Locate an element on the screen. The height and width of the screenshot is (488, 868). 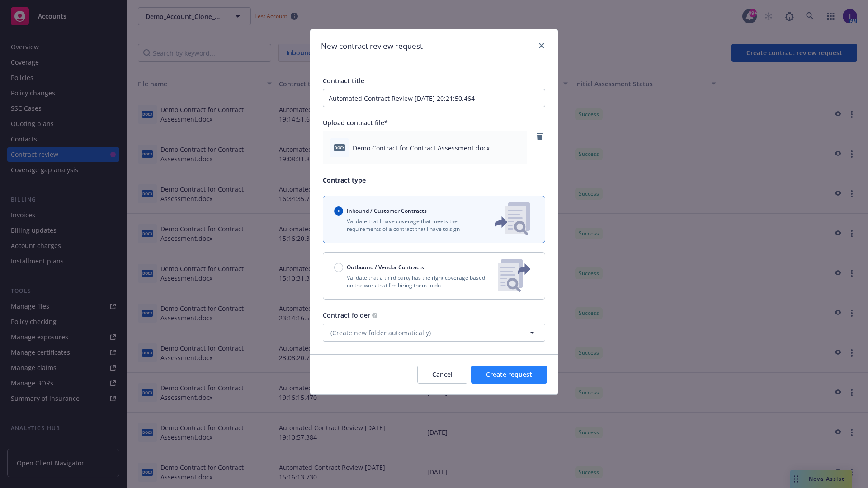
span: Contract title is located at coordinates (344, 80).